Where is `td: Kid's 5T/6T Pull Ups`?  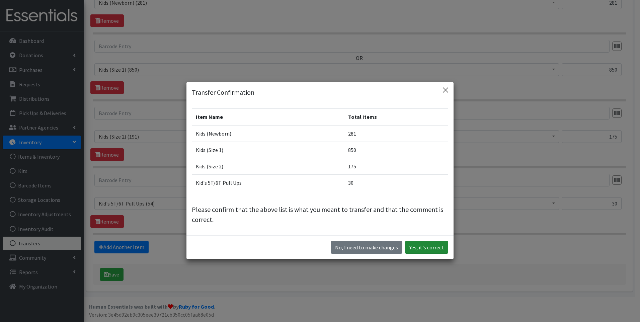 td: Kid's 5T/6T Pull Ups is located at coordinates (268, 182).